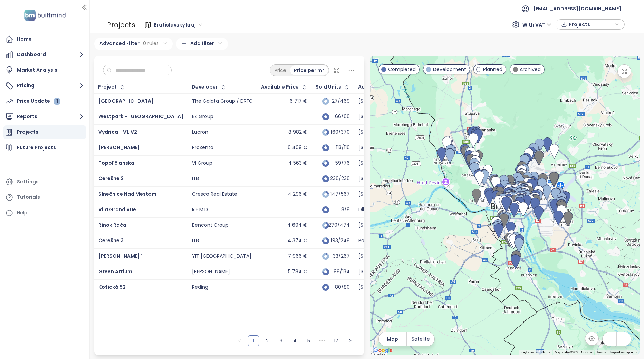  Describe the element at coordinates (281, 341) in the screenshot. I see `li: 3` at that location.